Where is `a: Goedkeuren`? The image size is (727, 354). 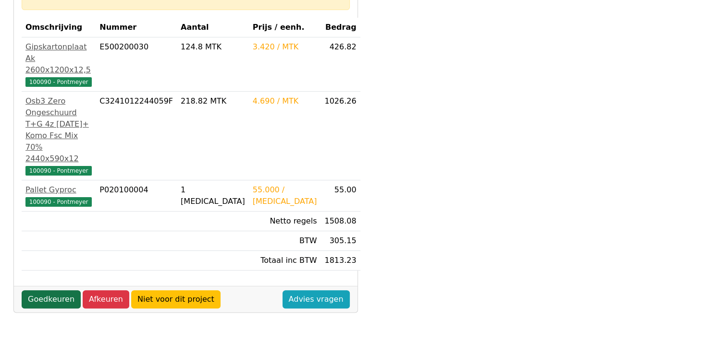
a: Goedkeuren is located at coordinates (51, 300).